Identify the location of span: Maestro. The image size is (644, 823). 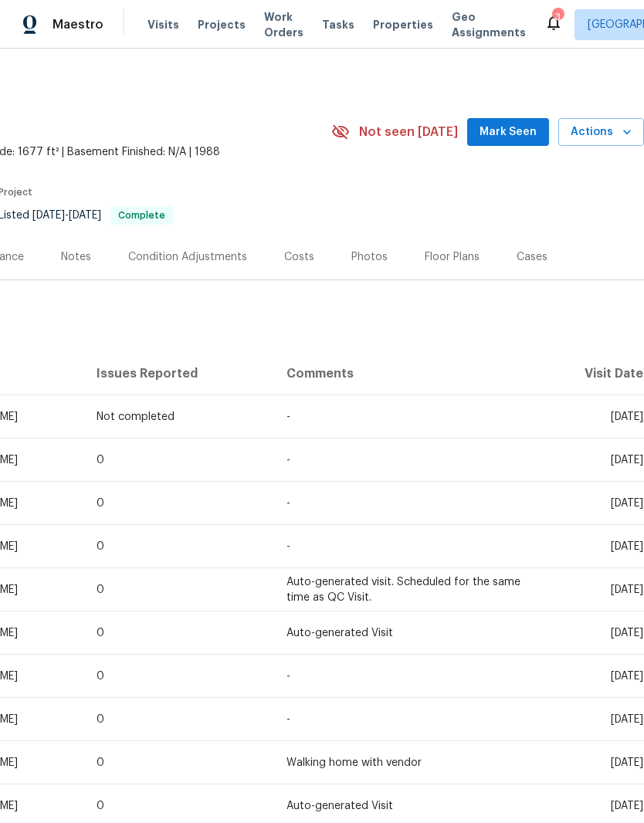
(78, 25).